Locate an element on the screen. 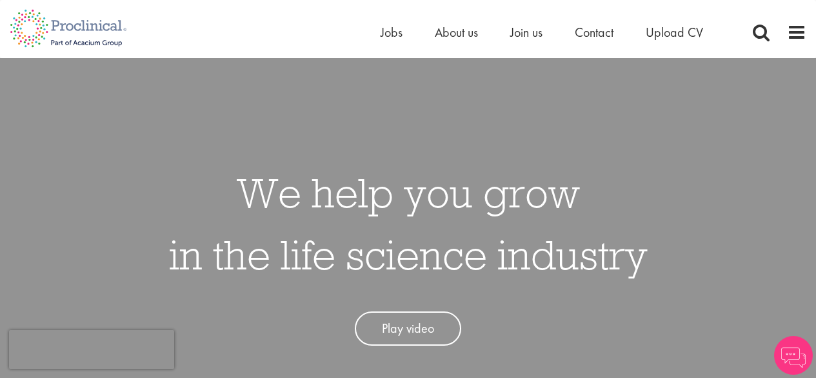 The width and height of the screenshot is (816, 378). a: Upload CV is located at coordinates (674, 32).